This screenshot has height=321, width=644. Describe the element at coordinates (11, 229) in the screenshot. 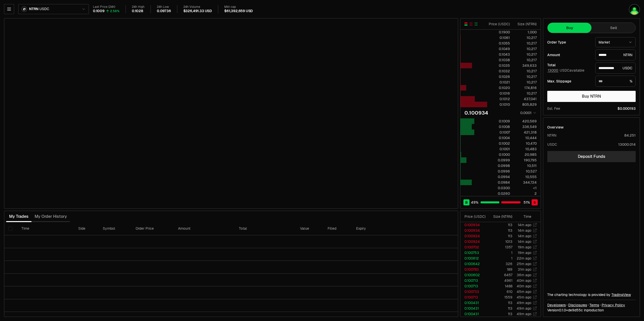

I see `button: Select all` at that location.